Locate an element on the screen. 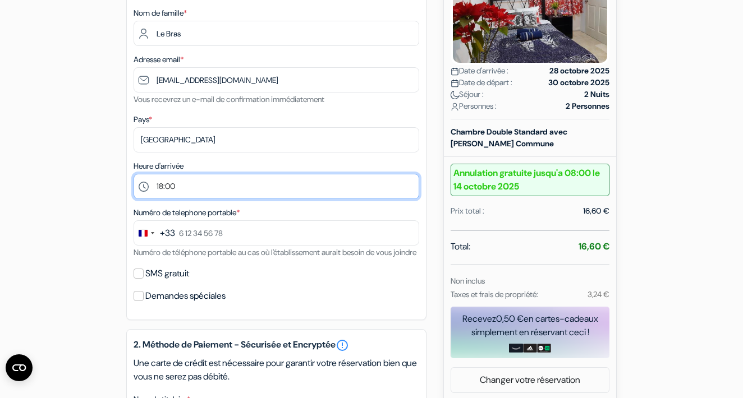  label: Pays is located at coordinates (142, 119).